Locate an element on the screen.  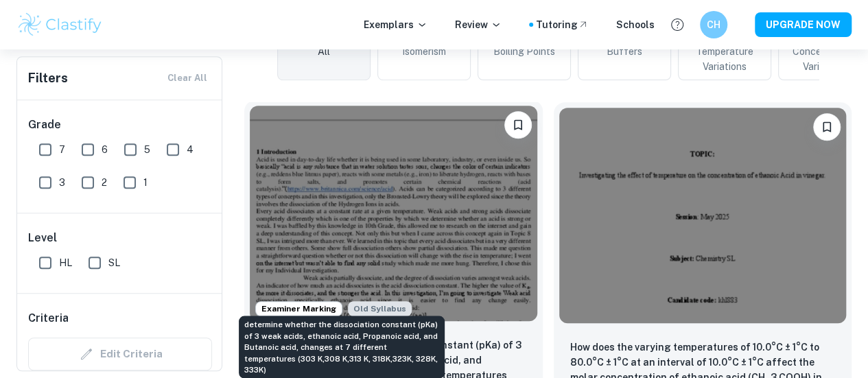
span: Isomerism is located at coordinates (424, 52).